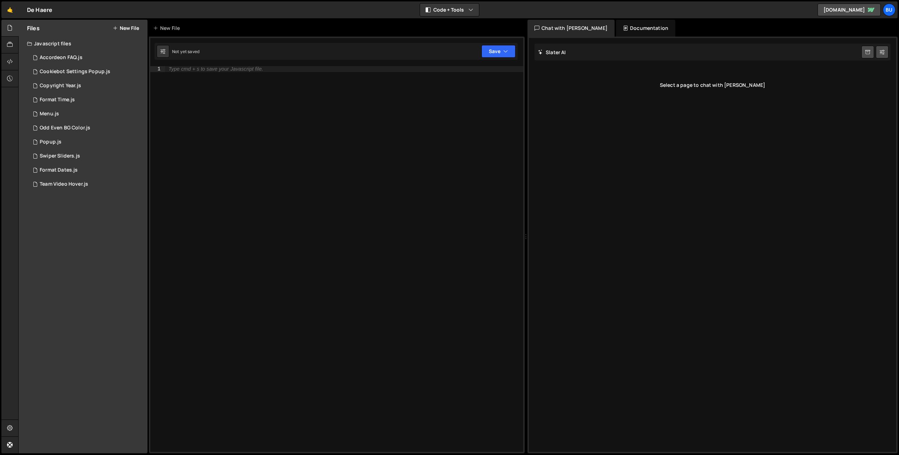 This screenshot has width=899, height=455. I want to click on button: New File, so click(126, 28).